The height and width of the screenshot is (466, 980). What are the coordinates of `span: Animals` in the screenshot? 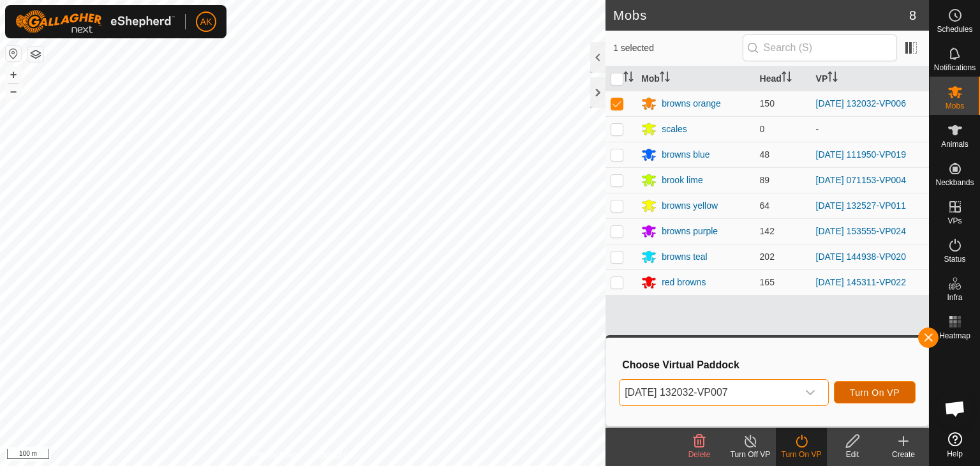 It's located at (955, 145).